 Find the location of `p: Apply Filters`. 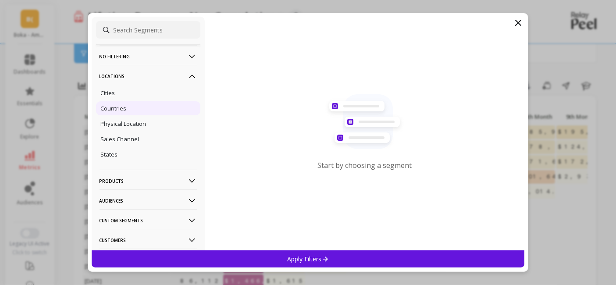

p: Apply Filters is located at coordinates (308, 259).